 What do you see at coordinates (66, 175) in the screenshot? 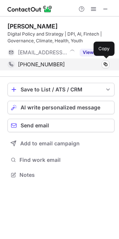
I see `span: Notes` at bounding box center [66, 175].